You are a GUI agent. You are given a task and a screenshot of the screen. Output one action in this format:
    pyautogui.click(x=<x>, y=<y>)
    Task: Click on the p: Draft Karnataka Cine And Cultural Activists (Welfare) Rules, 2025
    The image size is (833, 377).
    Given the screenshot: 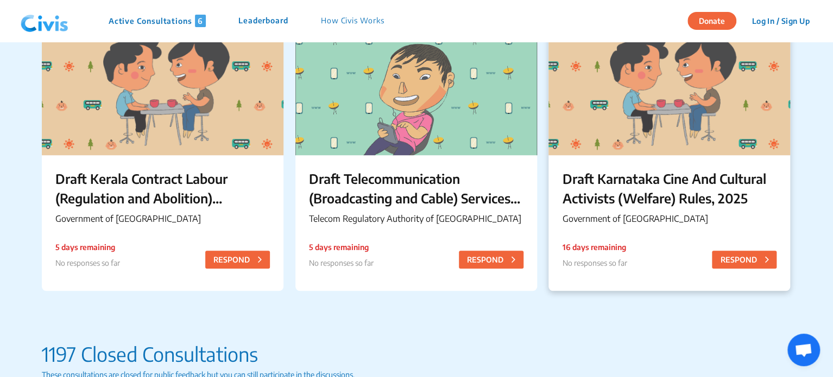 What is the action you would take?
    pyautogui.click(x=669, y=188)
    